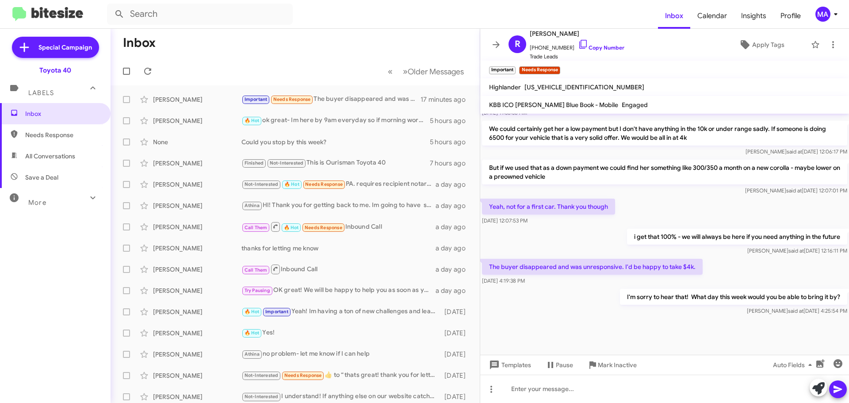 This screenshot has height=403, width=849. What do you see at coordinates (341, 311) in the screenshot?
I see `div: Yeah! Im having a ton of new challenges and learning new things. Yes we are both hustlers! Sales ...` at bounding box center [341, 311].